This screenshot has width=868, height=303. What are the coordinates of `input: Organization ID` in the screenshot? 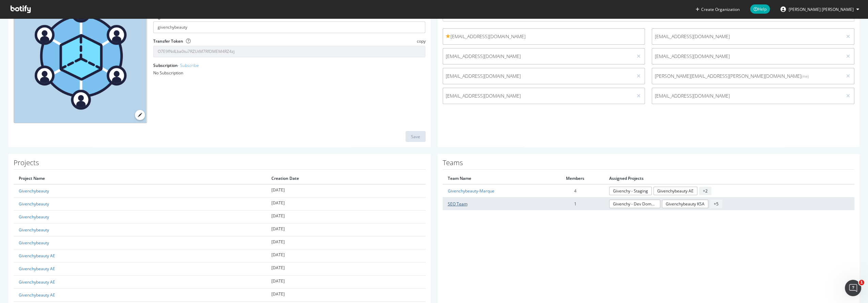 It's located at (290, 28).